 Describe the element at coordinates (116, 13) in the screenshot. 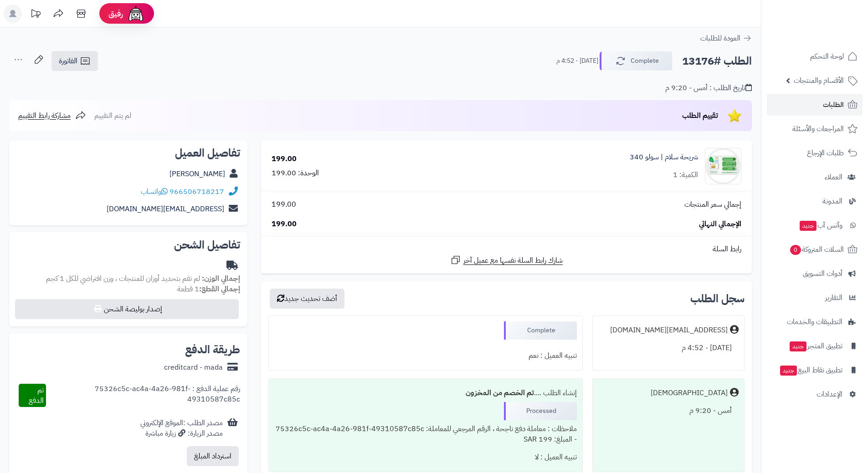

I see `span: رفيق` at that location.